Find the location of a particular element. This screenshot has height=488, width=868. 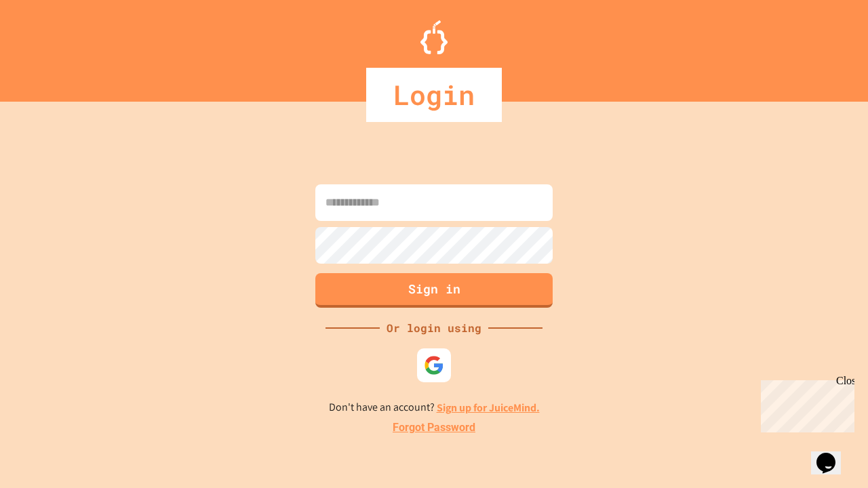

button: Sign in is located at coordinates (434, 290).